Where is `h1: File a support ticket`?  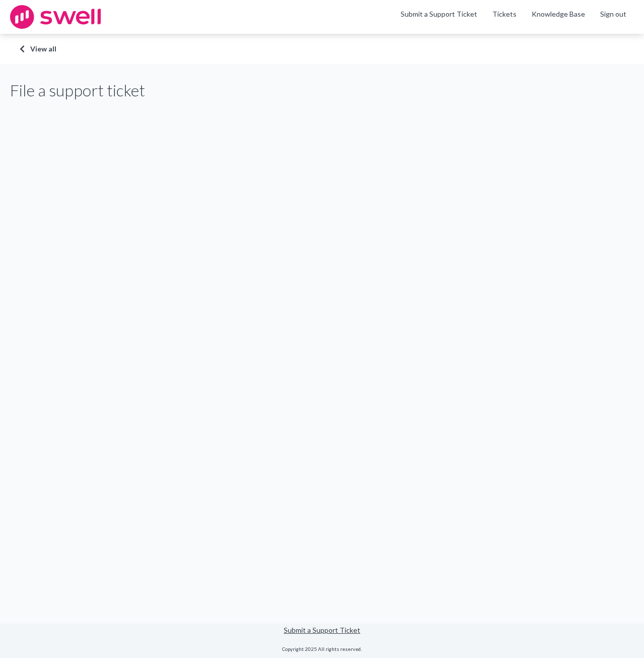
h1: File a support ticket is located at coordinates (77, 90).